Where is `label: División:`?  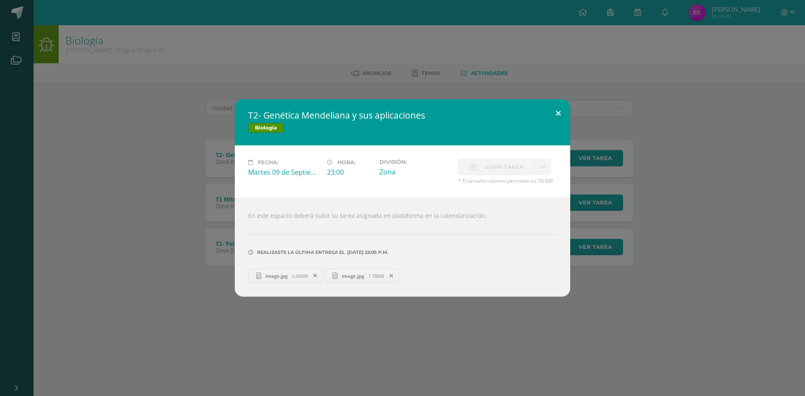
label: División: is located at coordinates (415, 162).